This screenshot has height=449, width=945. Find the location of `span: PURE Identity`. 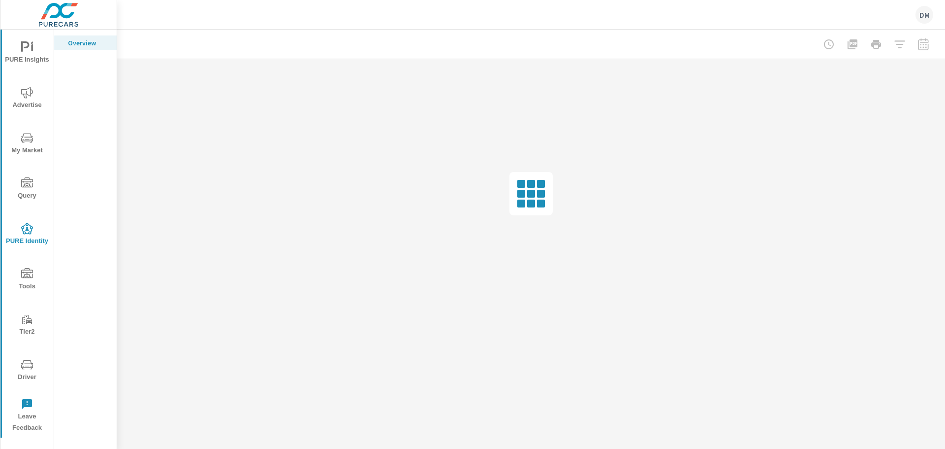

span: PURE Identity is located at coordinates (27, 234).